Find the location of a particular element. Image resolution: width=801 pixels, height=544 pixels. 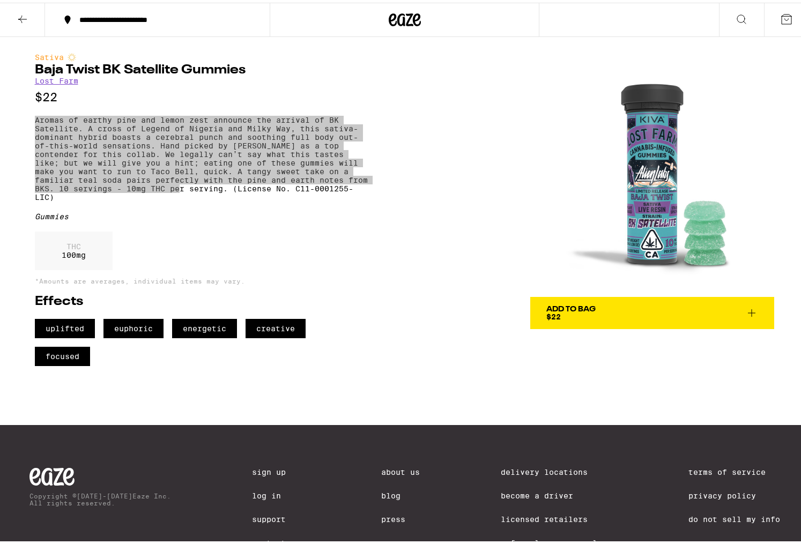

h1: Baja Twist BK Satellite Gummies is located at coordinates (201, 68).